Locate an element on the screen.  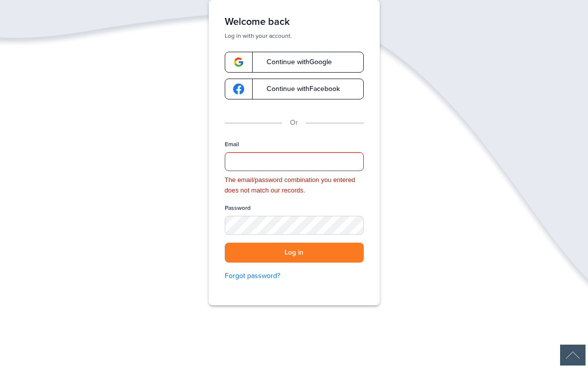
p: Log in with your account. is located at coordinates (294, 36).